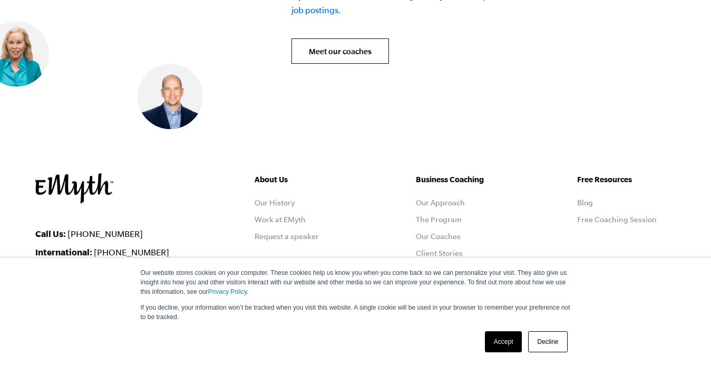  I want to click on a: Blog, so click(585, 203).